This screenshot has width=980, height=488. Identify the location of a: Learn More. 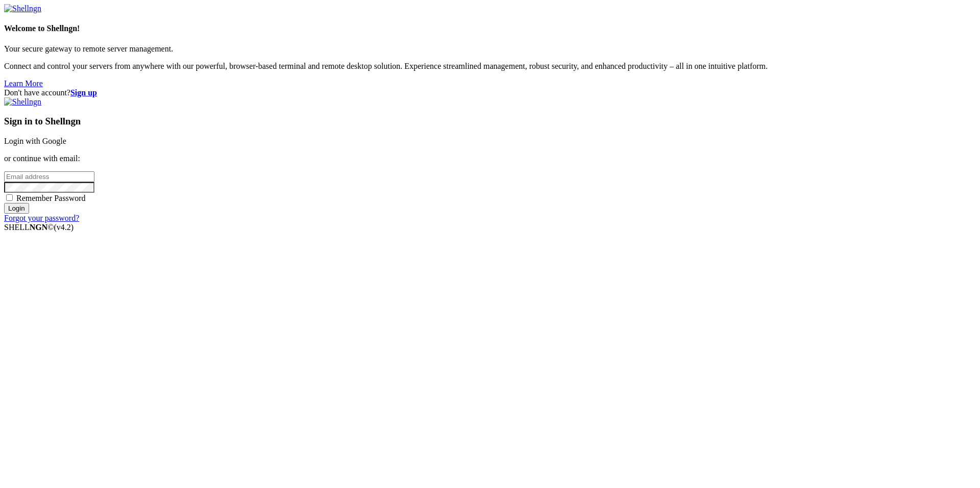
(24, 83).